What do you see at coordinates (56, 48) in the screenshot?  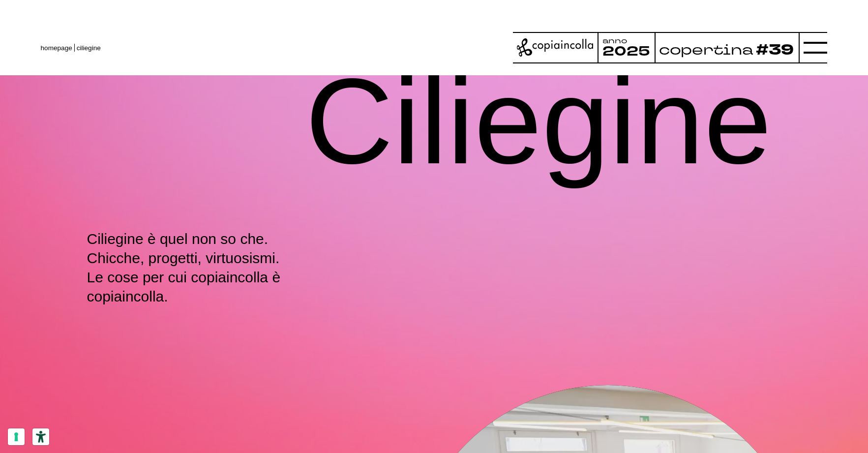 I see `a: homepage` at bounding box center [56, 48].